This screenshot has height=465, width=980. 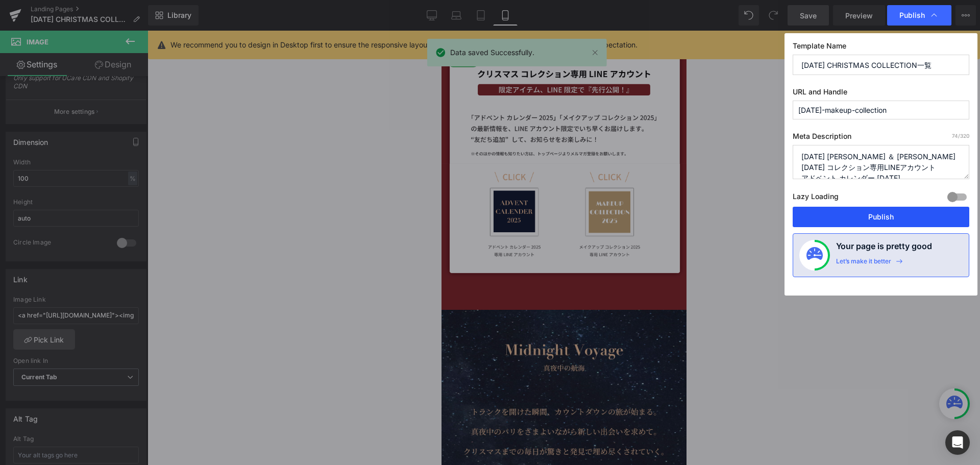 What do you see at coordinates (881, 48) in the screenshot?
I see `label: Template Name` at bounding box center [881, 48].